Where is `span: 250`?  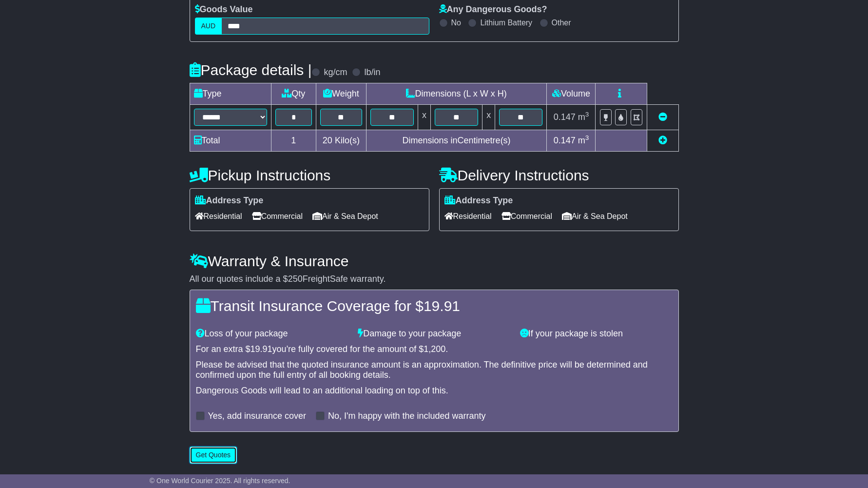 span: 250 is located at coordinates (296, 279).